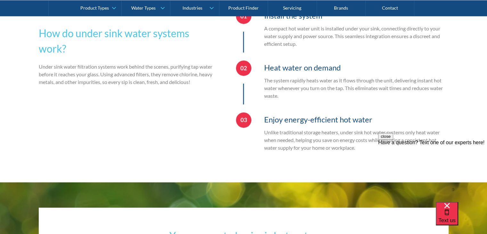  Describe the element at coordinates (11, 18) in the screenshot. I see `span: Text us` at that location.